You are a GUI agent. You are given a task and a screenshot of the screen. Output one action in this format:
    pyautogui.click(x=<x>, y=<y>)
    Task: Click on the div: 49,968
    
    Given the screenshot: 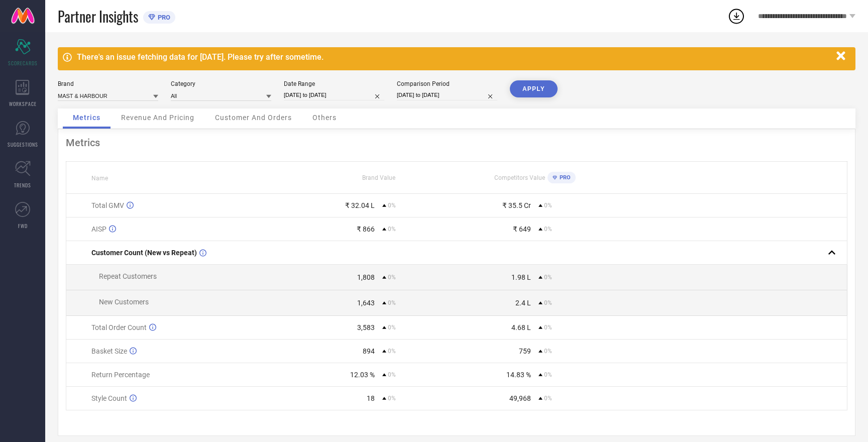 What is the action you would take?
    pyautogui.click(x=520, y=399)
    